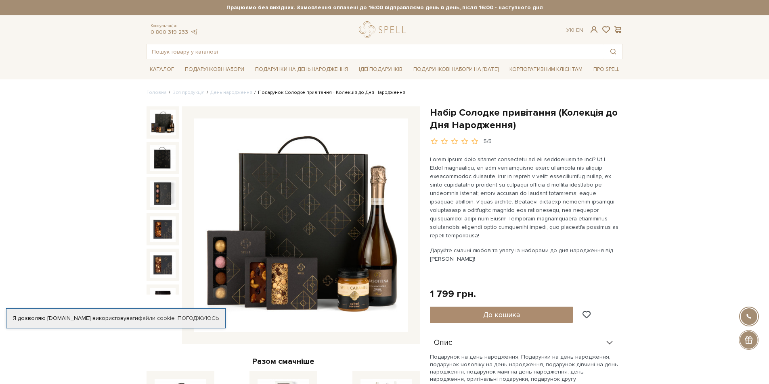  What do you see at coordinates (501, 315) in the screenshot?
I see `span: До кошика` at bounding box center [501, 315].